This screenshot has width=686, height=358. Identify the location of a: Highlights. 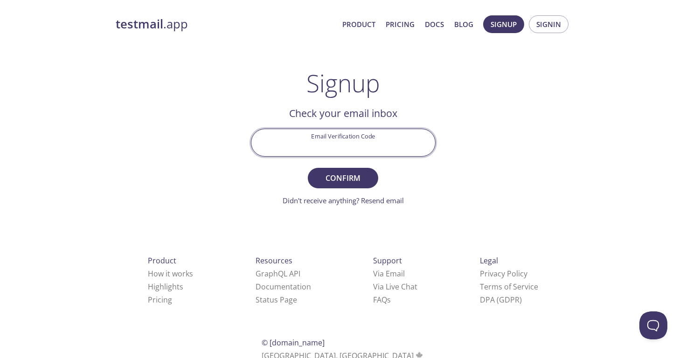
(166, 287).